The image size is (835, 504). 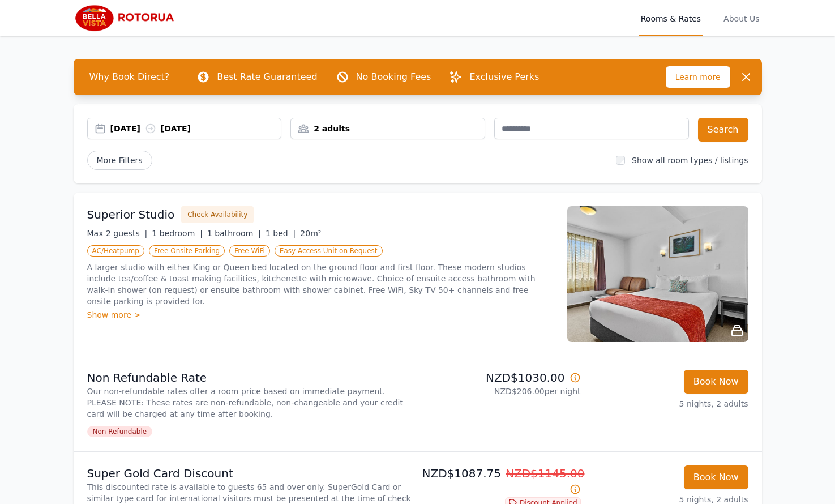 What do you see at coordinates (669, 404) in the screenshot?
I see `p: 5 nights, 2 adults` at bounding box center [669, 404].